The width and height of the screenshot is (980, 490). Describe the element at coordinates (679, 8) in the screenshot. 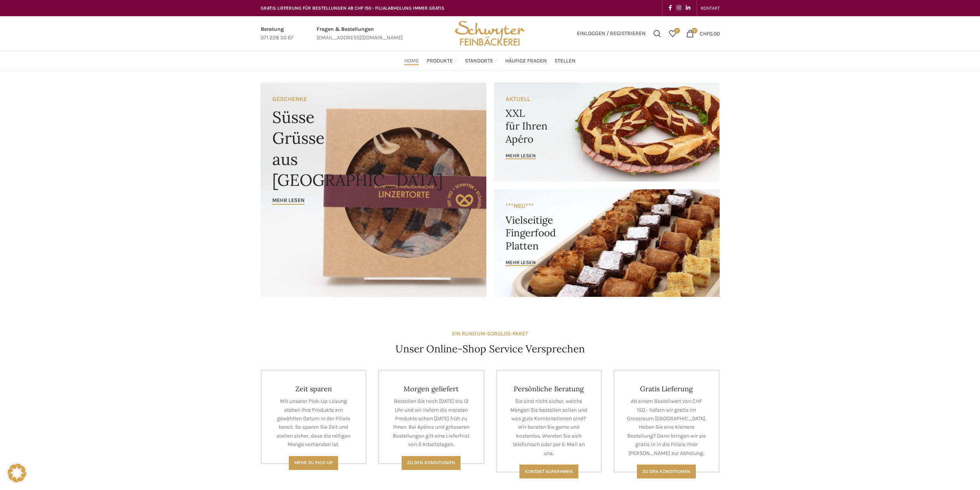

I see `a: Instagram social link` at that location.